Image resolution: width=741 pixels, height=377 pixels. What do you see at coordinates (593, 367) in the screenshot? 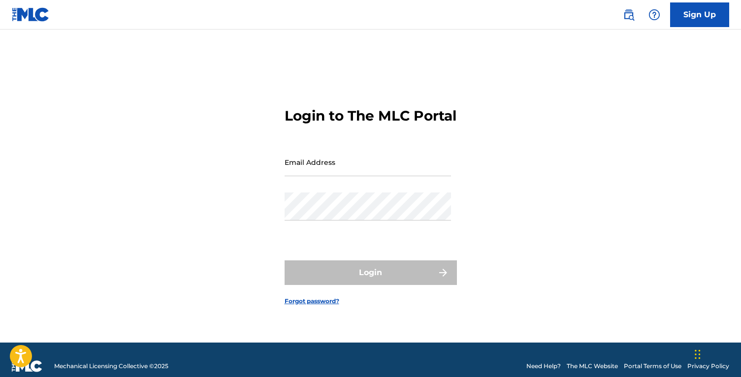
I see `a: The MLC Website` at bounding box center [593, 367].